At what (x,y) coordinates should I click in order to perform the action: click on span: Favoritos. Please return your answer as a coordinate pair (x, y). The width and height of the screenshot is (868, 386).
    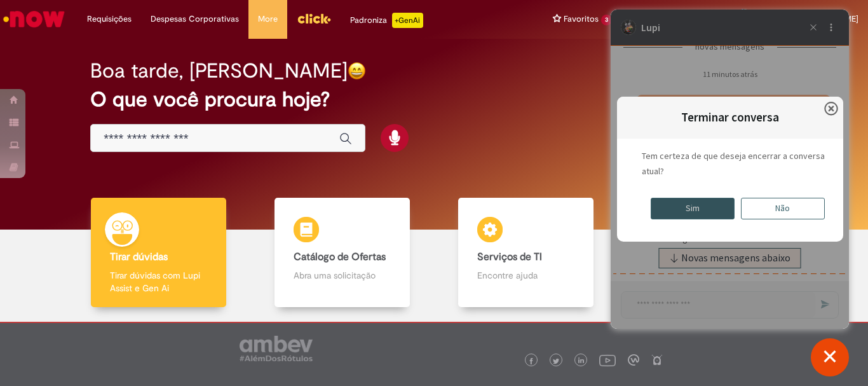
    Looking at the image, I should click on (581, 19).